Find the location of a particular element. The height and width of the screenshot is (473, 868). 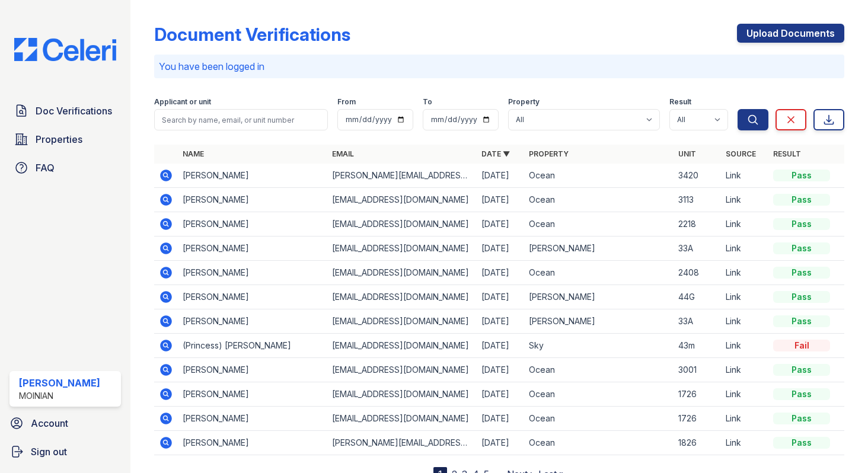

div: Fail is located at coordinates (801, 345).